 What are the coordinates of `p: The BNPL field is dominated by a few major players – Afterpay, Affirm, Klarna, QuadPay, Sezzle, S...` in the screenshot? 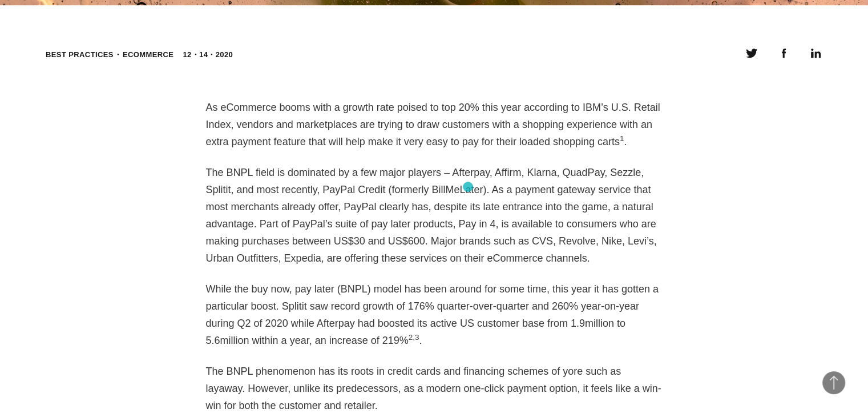 It's located at (434, 215).